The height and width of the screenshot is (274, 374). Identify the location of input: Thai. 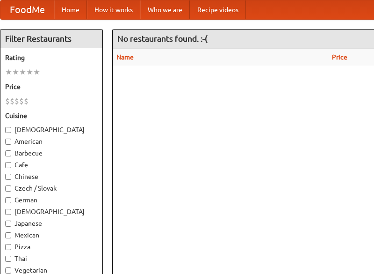
(8, 258).